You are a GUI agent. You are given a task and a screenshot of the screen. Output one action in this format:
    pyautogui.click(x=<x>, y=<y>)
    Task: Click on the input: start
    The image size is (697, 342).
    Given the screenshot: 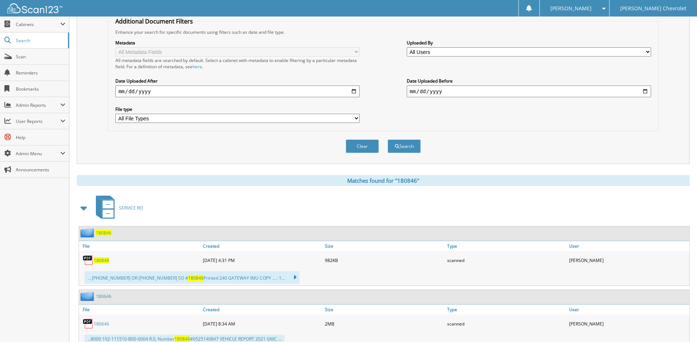 What is the action you would take?
    pyautogui.click(x=237, y=92)
    